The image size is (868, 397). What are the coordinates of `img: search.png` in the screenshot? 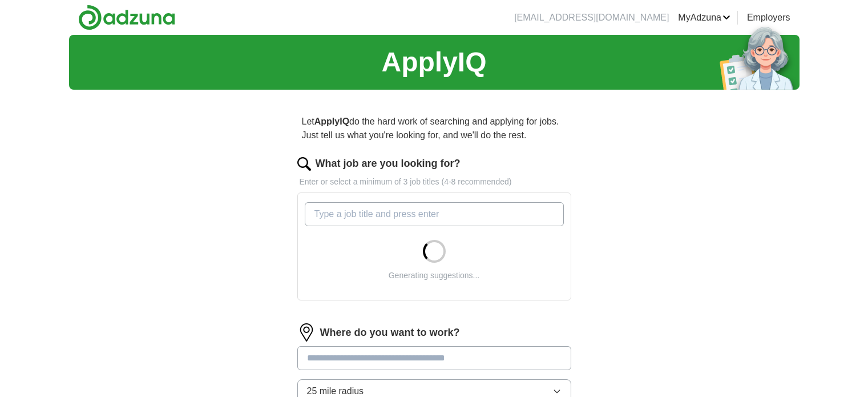 It's located at (304, 164).